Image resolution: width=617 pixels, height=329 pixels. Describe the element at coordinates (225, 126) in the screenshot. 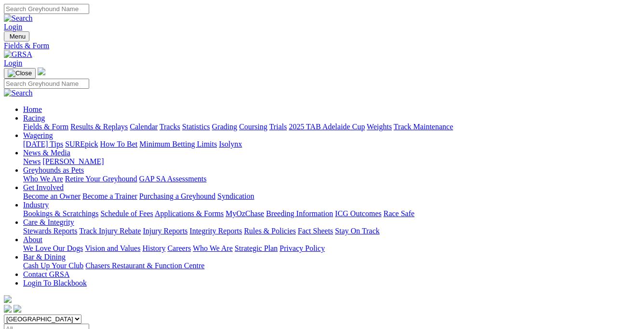

I see `a: Grading` at that location.